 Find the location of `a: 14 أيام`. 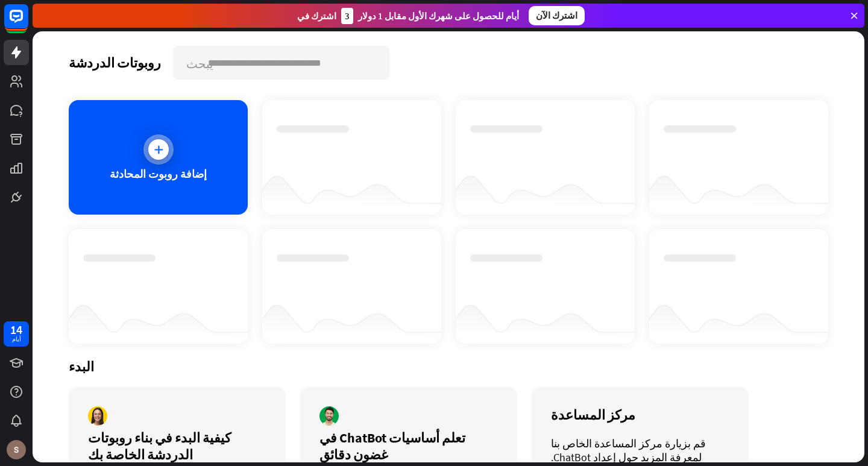

a: 14 أيام is located at coordinates (16, 334).